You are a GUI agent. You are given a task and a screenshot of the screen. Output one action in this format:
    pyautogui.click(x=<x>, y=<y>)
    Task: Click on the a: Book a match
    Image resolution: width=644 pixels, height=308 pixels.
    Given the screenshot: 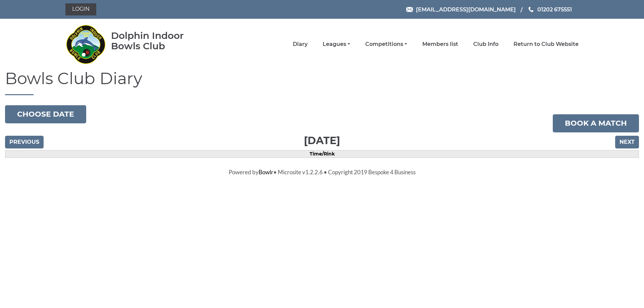 What is the action you would take?
    pyautogui.click(x=596, y=124)
    